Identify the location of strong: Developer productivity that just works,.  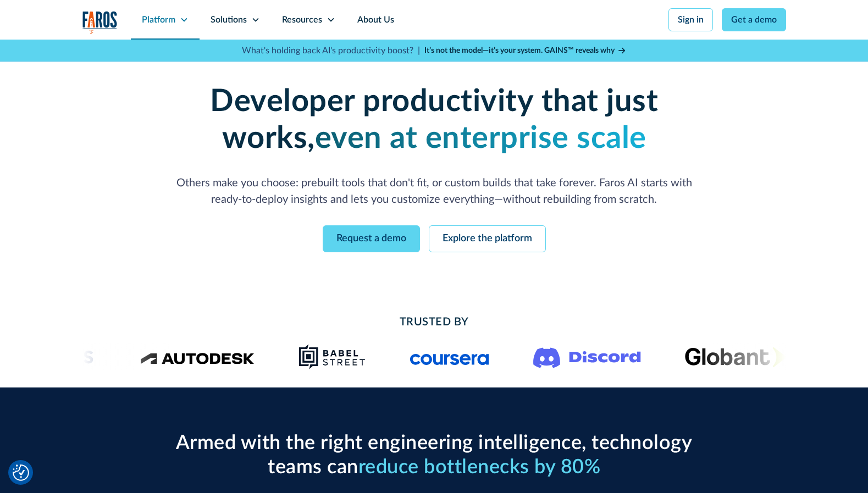
(434, 120).